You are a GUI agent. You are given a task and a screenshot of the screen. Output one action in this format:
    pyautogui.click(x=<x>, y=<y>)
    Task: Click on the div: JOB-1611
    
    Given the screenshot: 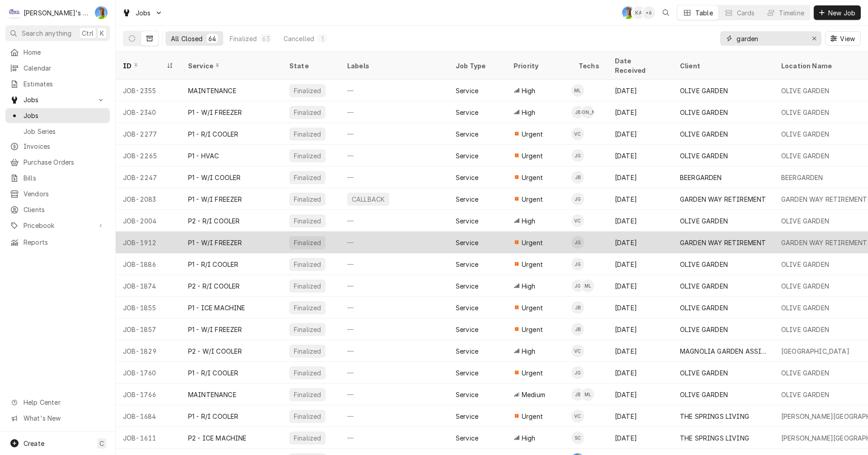 What is the action you would take?
    pyautogui.click(x=148, y=438)
    